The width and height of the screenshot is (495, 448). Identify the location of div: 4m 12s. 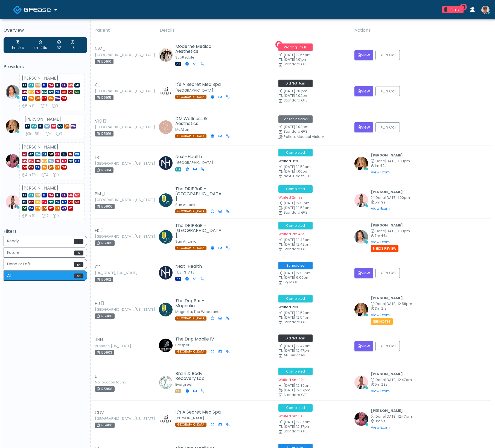
(30, 175).